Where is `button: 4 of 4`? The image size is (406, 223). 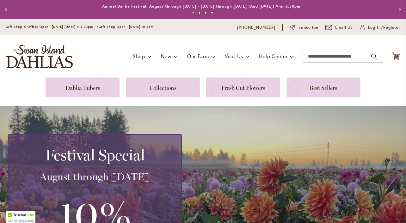 button: 4 of 4 is located at coordinates (212, 13).